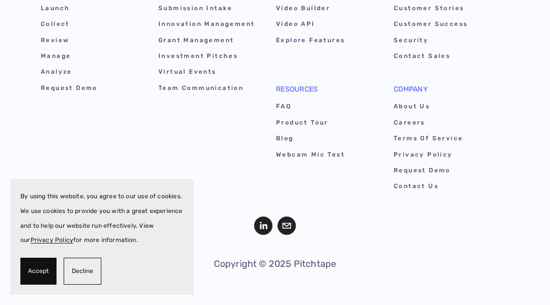 Image resolution: width=550 pixels, height=305 pixels. I want to click on a: Customer Stories, so click(442, 10).